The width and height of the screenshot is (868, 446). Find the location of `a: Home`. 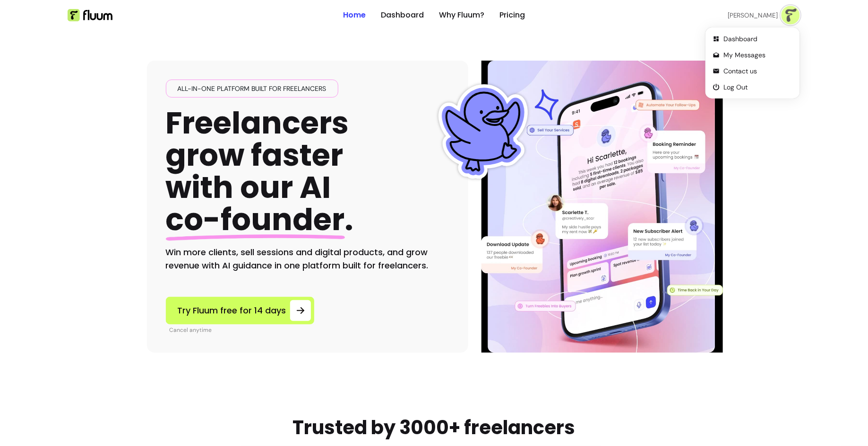

a: Home is located at coordinates (354, 16).